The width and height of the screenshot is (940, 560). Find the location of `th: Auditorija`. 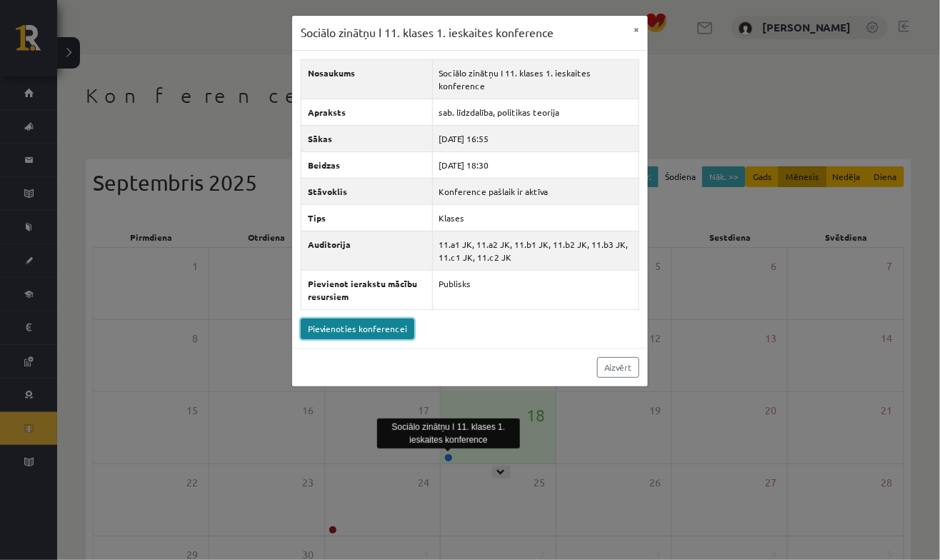

th: Auditorija is located at coordinates (367, 250).